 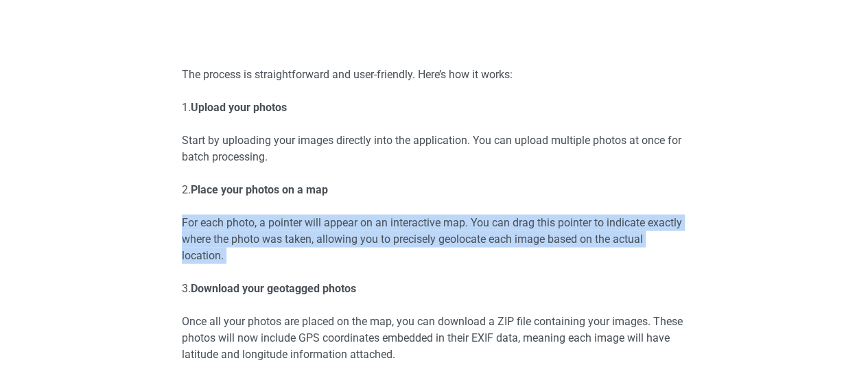 What do you see at coordinates (434, 289) in the screenshot?
I see `p: 3.` at bounding box center [434, 289].